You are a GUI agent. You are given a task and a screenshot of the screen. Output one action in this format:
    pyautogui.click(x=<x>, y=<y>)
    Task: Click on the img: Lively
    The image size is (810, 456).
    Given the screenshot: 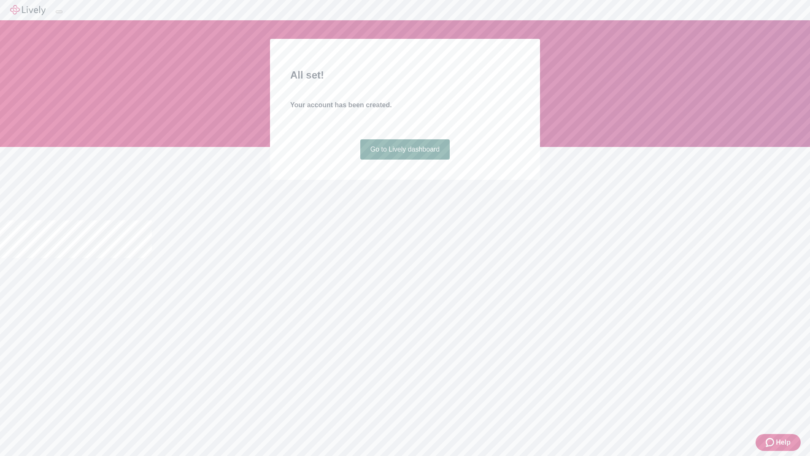 What is the action you would take?
    pyautogui.click(x=28, y=10)
    